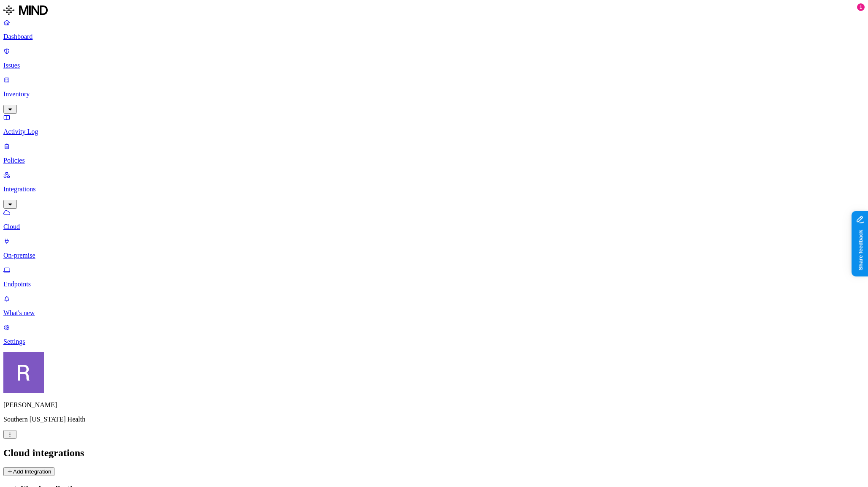  Describe the element at coordinates (434, 452) in the screenshot. I see `h2: Cloud integrations` at that location.